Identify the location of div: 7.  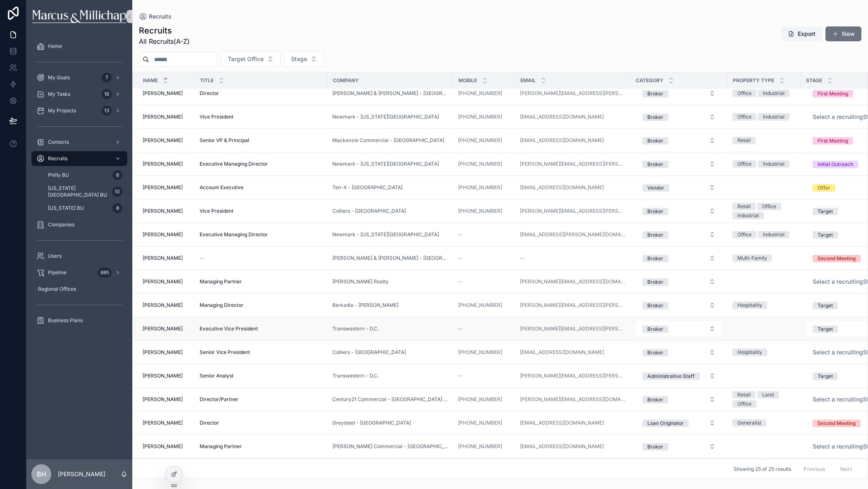
(106, 78).